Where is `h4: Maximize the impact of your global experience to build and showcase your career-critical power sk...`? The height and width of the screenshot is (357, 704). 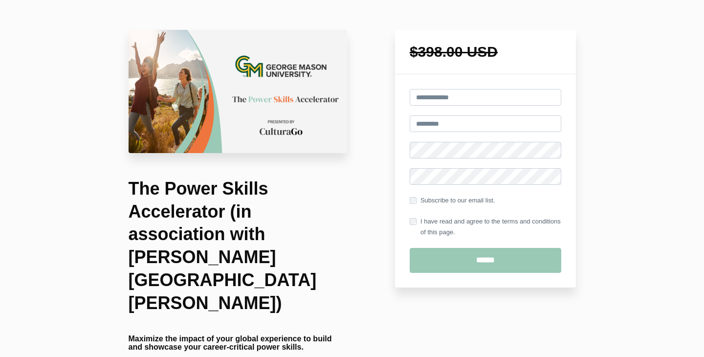
h4: Maximize the impact of your global experience to build and showcase your career-critical power sk... is located at coordinates (238, 343).